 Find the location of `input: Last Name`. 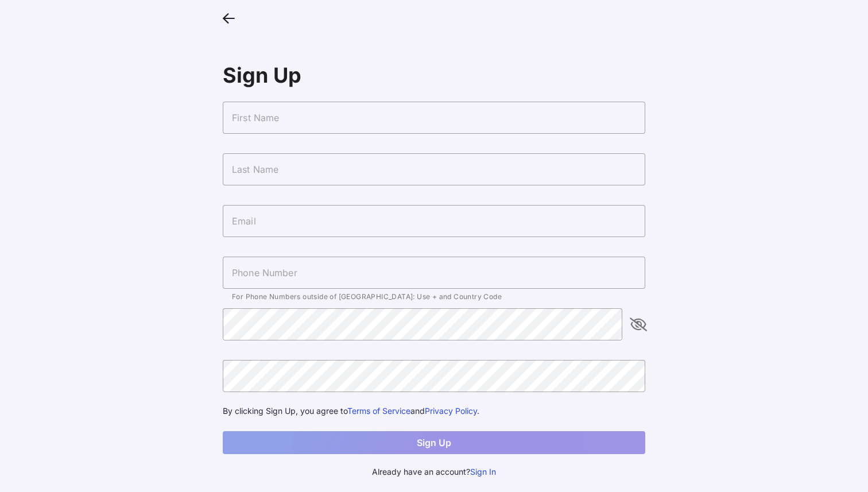

input: Last Name is located at coordinates (434, 169).